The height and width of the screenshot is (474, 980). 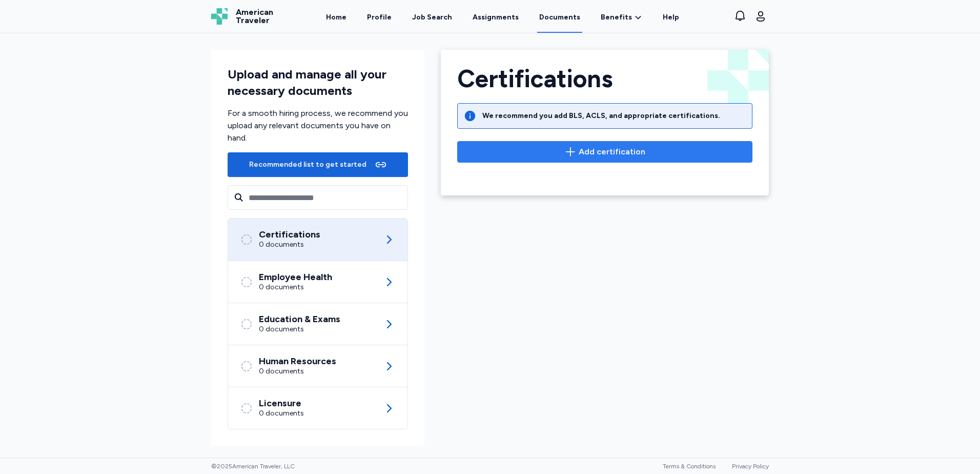 What do you see at coordinates (300, 319) in the screenshot?
I see `div: Education & Exams` at bounding box center [300, 319].